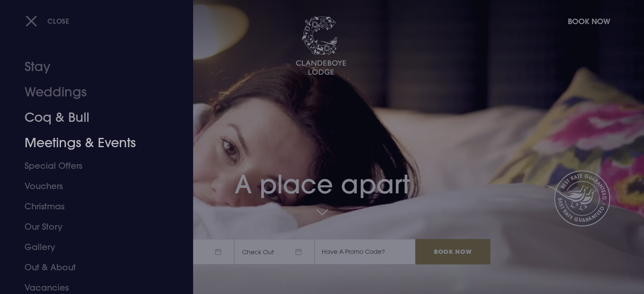 The height and width of the screenshot is (294, 644). I want to click on a: Christmas, so click(92, 207).